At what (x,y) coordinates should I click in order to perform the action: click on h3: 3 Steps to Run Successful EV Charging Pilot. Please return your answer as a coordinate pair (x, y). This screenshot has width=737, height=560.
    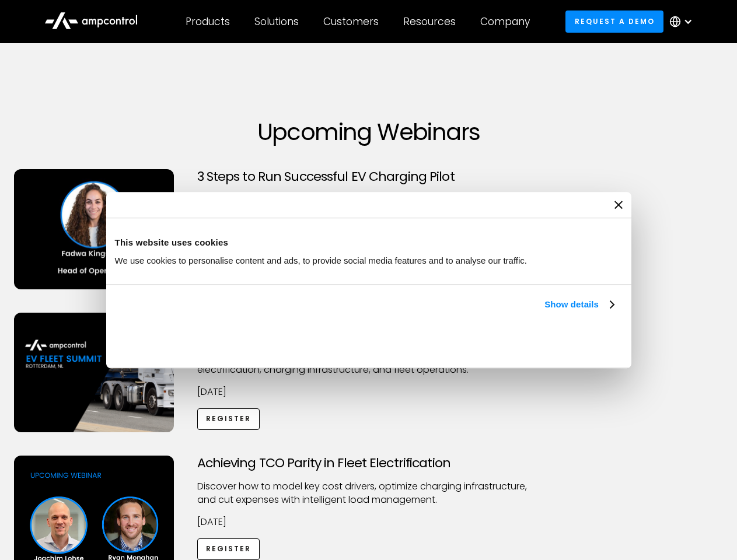
    Looking at the image, I should click on (368, 177).